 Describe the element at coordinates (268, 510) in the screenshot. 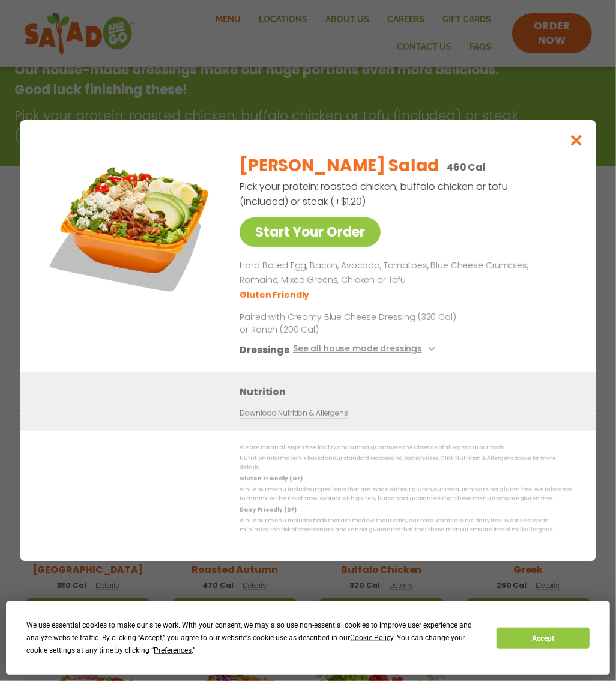

I see `strong: Dairy Friendly (DF)` at that location.